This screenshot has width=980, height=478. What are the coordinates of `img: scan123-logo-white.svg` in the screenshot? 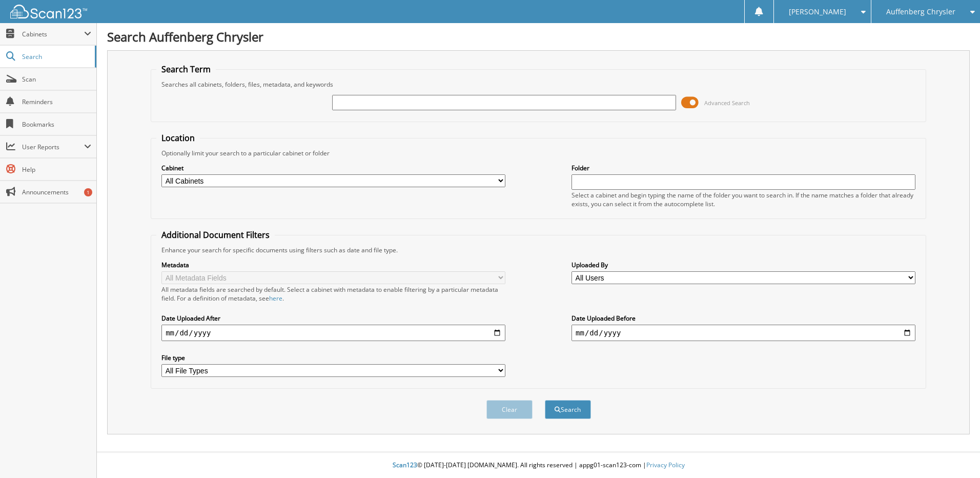 It's located at (49, 11).